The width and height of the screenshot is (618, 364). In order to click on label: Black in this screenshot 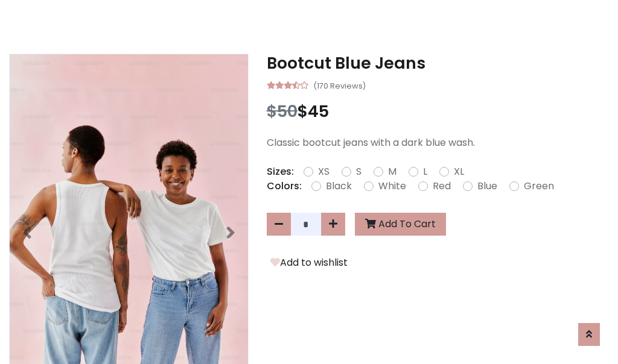, I will do `click(338, 186)`.